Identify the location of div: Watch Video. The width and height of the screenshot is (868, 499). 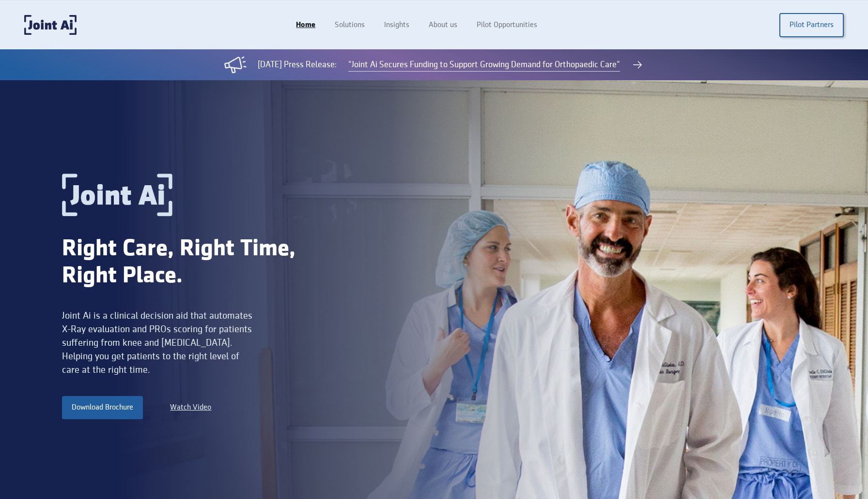
(190, 408).